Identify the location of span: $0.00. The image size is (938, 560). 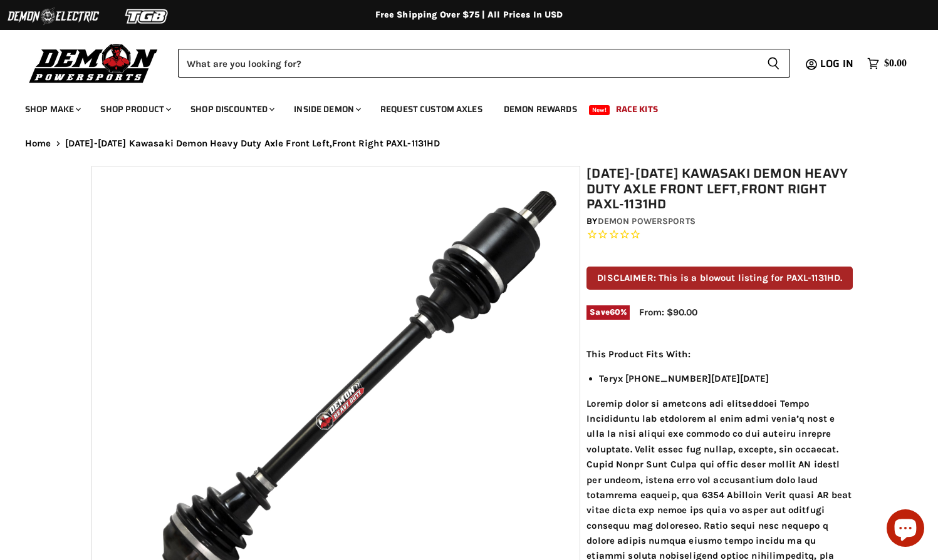
(895, 63).